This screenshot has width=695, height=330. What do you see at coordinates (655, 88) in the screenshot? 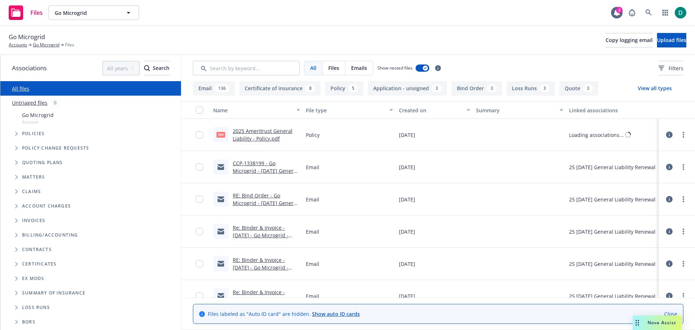
I see `button: View all types` at bounding box center [655, 88].